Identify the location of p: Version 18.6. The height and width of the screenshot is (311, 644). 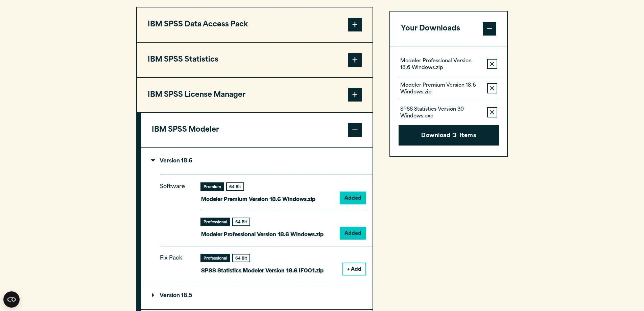
(172, 161).